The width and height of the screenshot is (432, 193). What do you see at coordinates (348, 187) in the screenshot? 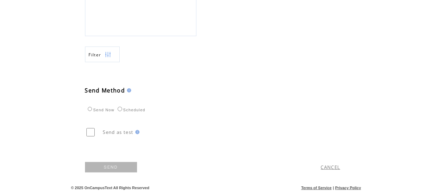
I see `a: Privacy Policy` at bounding box center [348, 187].